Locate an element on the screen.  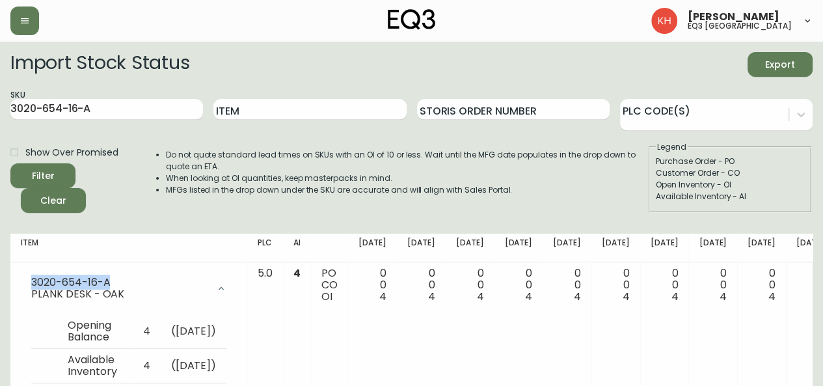
img: 6bce50593809ea0ae37ab3ec28db6a8b is located at coordinates (664, 21).